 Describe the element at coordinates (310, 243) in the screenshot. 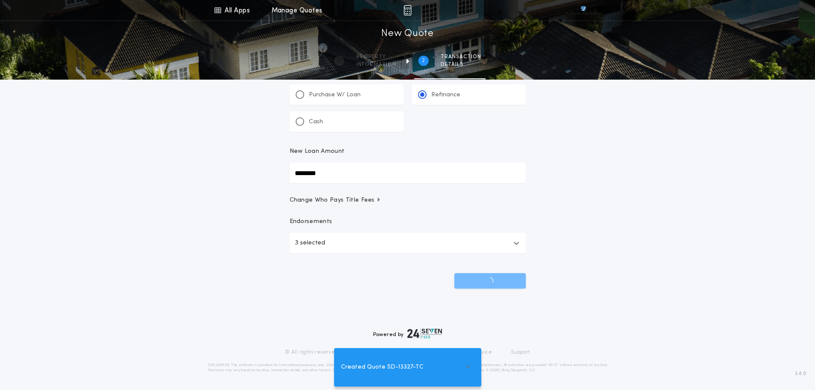

I see `p: 3 selected` at that location.